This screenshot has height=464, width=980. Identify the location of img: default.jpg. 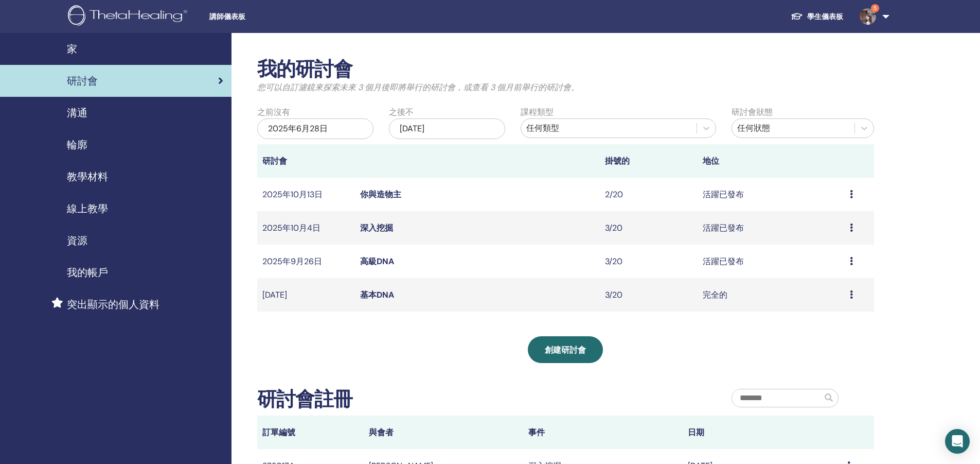
(868, 17).